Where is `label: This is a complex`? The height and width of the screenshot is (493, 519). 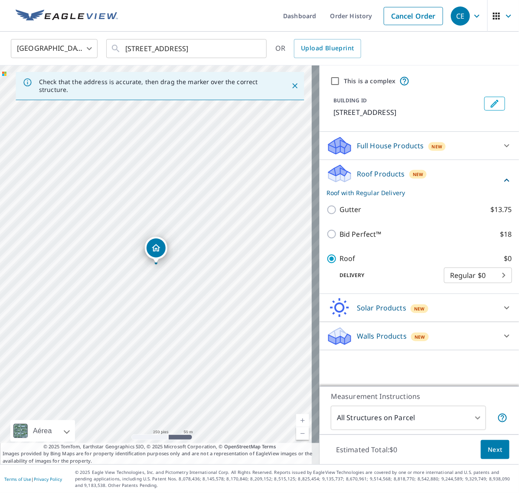 label: This is a complex is located at coordinates (370, 81).